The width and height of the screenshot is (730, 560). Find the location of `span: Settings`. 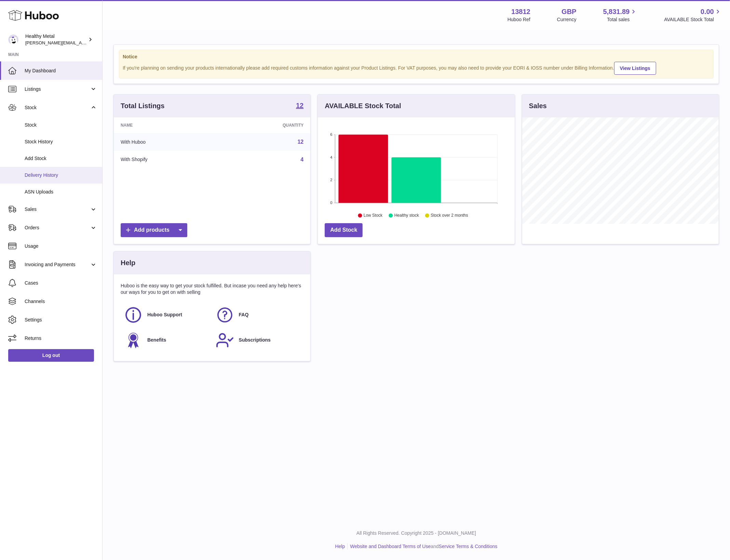

span: Settings is located at coordinates (61, 319).